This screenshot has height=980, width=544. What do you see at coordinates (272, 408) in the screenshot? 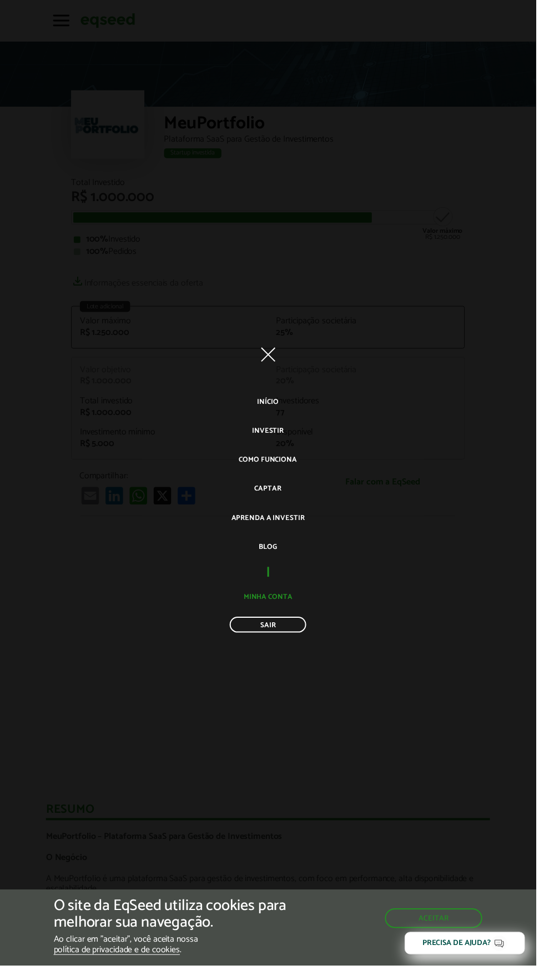
I see `a: Início` at bounding box center [272, 408].